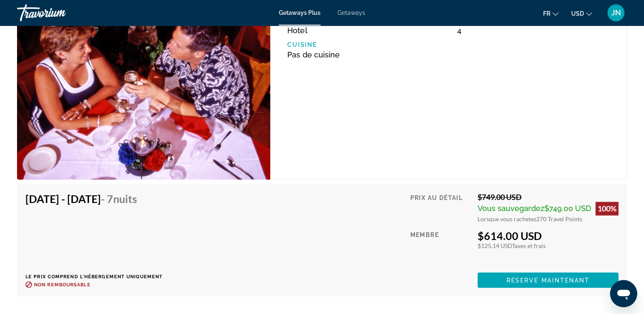  I want to click on span: Getaways Plus, so click(299, 13).